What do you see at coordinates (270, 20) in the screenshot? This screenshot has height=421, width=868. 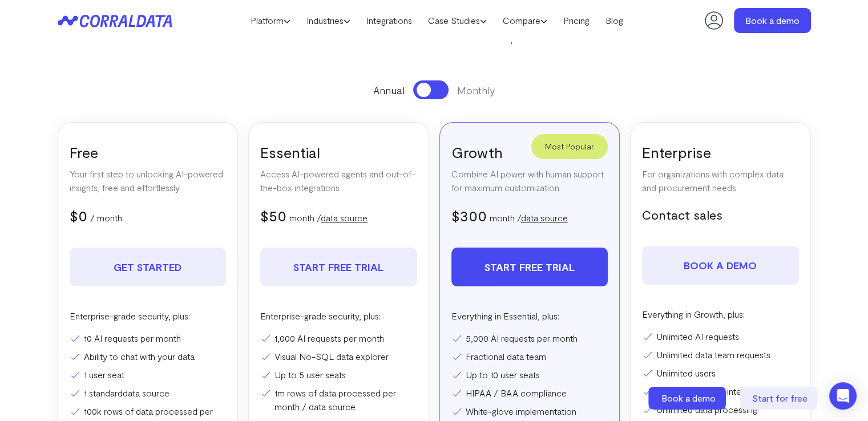 I see `a: Platform` at bounding box center [270, 20].